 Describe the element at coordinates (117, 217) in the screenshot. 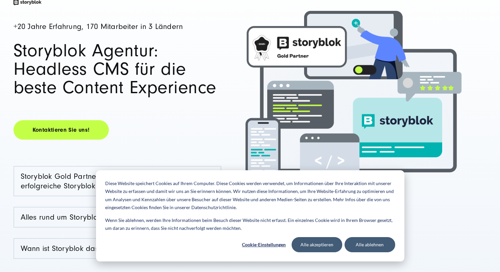

I see `a: Alles rund um Storyblok aus einer Hand` at that location.